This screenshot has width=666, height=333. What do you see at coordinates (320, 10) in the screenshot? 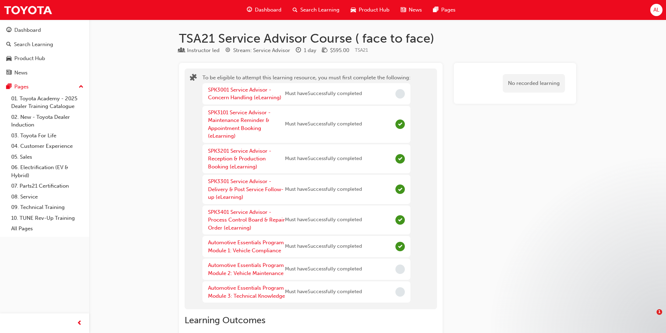
I see `span: Search Learning` at bounding box center [320, 10].